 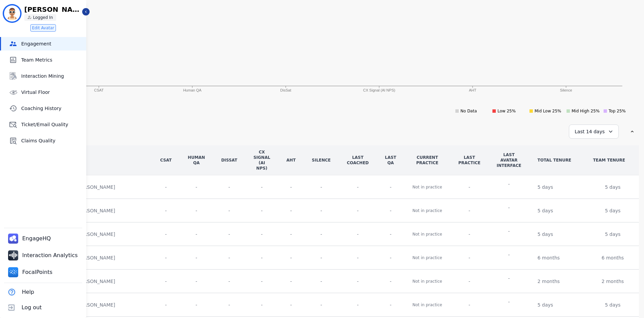 What do you see at coordinates (29, 17) in the screenshot?
I see `img: person` at bounding box center [29, 17].